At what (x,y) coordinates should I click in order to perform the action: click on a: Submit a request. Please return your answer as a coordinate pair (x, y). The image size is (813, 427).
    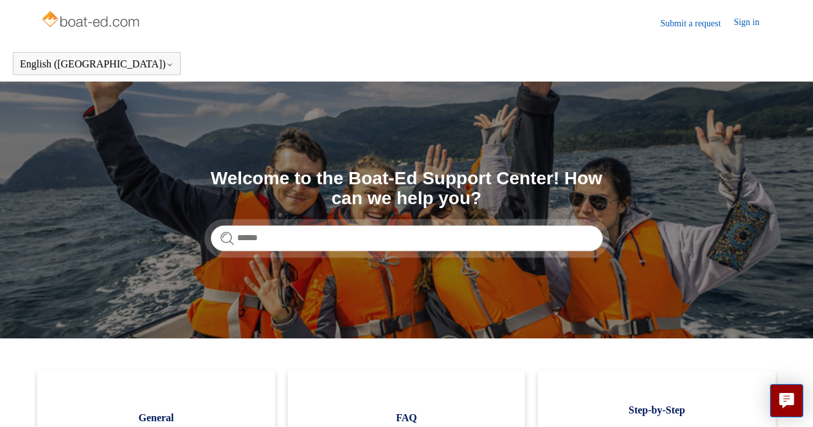
    Looking at the image, I should click on (697, 23).